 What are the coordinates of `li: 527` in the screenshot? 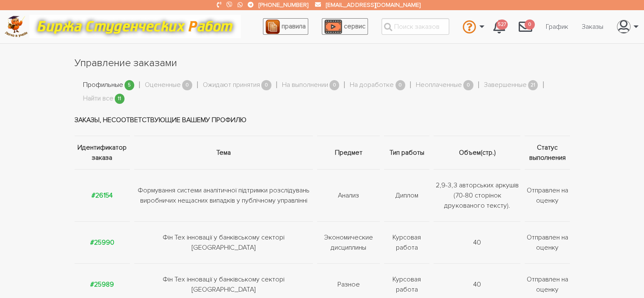 It's located at (499, 27).